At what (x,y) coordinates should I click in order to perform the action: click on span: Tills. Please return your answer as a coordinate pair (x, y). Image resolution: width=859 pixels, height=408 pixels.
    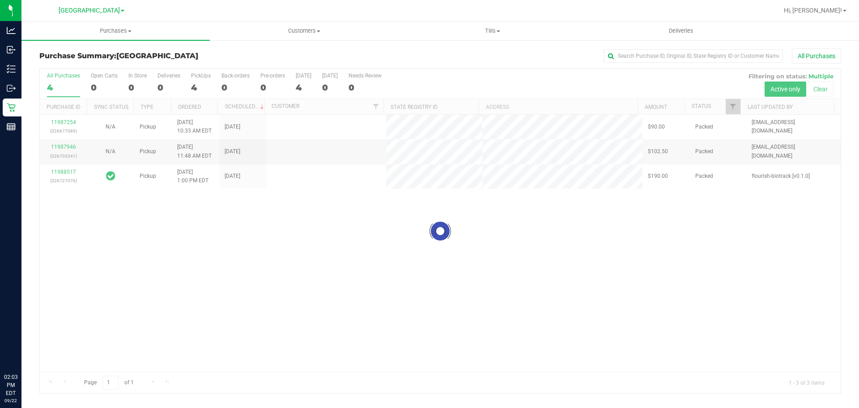
    Looking at the image, I should click on (492, 31).